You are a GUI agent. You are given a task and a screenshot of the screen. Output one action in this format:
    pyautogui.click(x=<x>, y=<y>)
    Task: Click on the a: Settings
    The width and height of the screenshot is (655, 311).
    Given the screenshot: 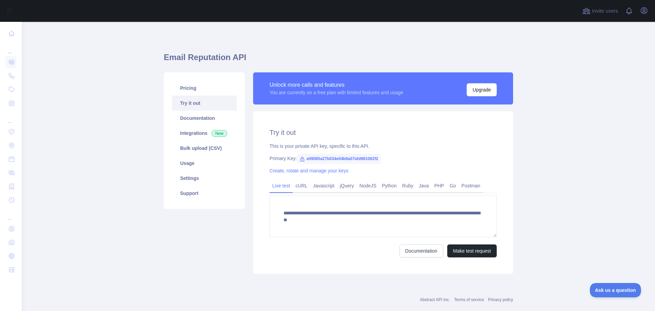 What is the action you would take?
    pyautogui.click(x=204, y=178)
    